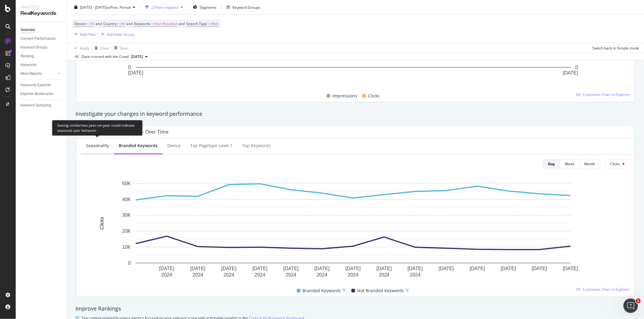  Describe the element at coordinates (174, 146) in the screenshot. I see `div: Device` at that location.